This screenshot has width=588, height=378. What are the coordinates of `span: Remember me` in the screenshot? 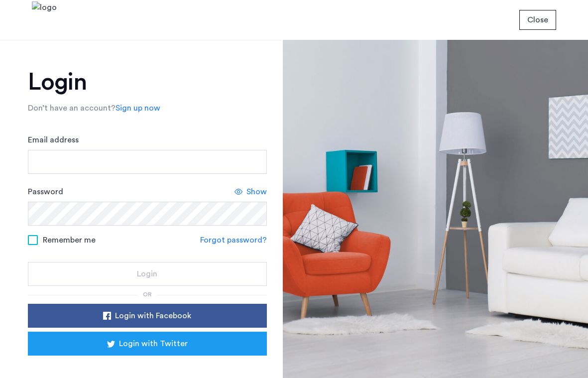 It's located at (69, 240).